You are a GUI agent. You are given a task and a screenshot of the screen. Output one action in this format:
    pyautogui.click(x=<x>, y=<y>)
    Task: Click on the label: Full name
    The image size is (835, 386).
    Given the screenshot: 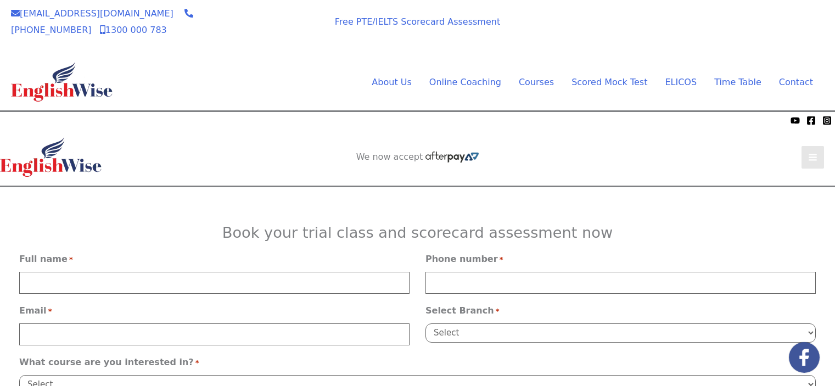 What is the action you would take?
    pyautogui.click(x=46, y=259)
    